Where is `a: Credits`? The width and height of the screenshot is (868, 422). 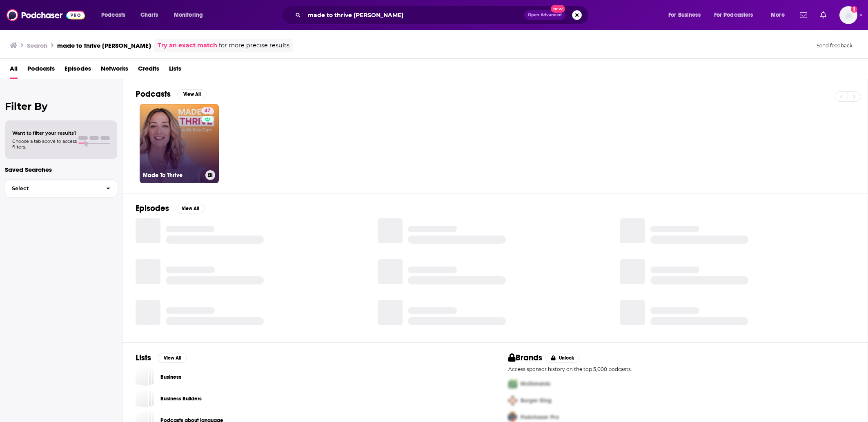 a: Credits is located at coordinates (149, 70).